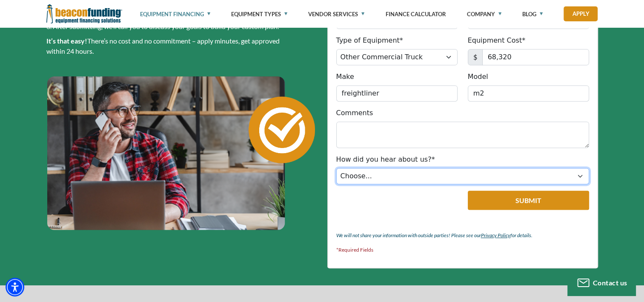 Image resolution: width=644 pixels, height=302 pixels. I want to click on p: There’s no cost and no commitment – apply minutes, get approved within 24 hours., so click(182, 46).